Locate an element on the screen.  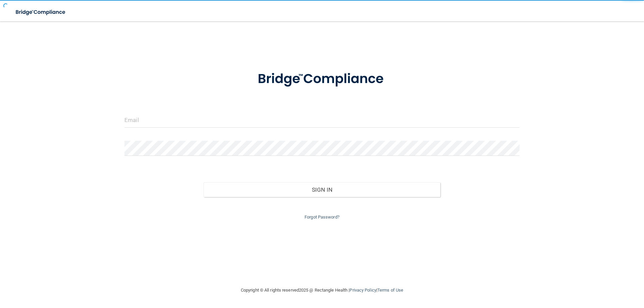
a: Privacy Policy is located at coordinates (363, 290).